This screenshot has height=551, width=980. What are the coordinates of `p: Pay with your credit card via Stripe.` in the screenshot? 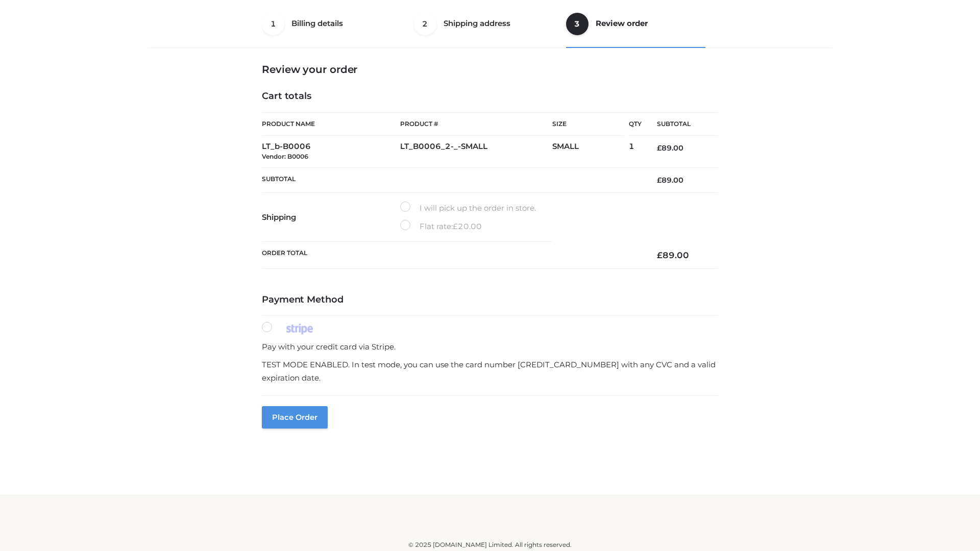 It's located at (490, 347).